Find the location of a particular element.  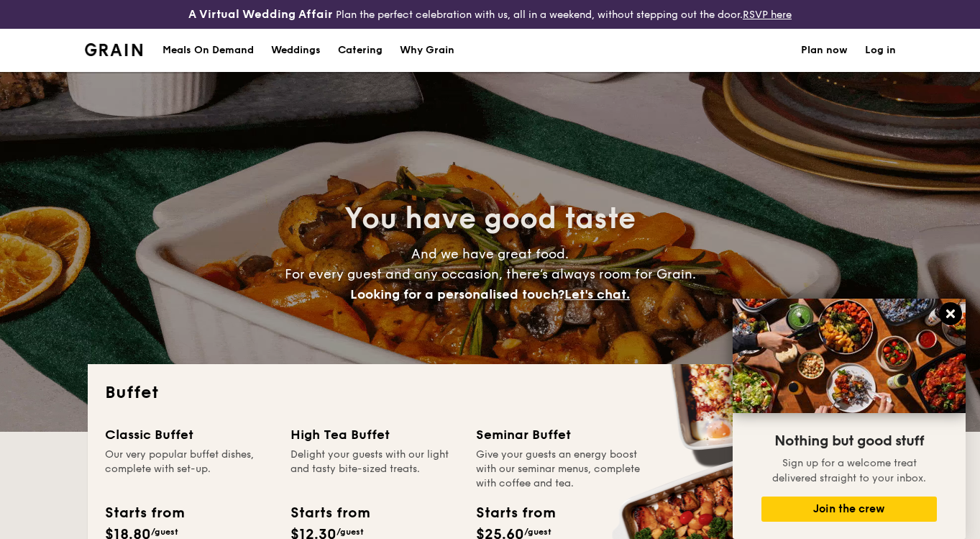

span: Let's chat. is located at coordinates (597, 295).